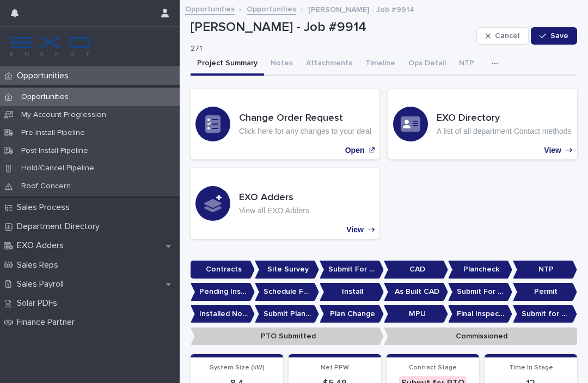 Image resolution: width=588 pixels, height=383 pixels. I want to click on p: Install, so click(351, 292).